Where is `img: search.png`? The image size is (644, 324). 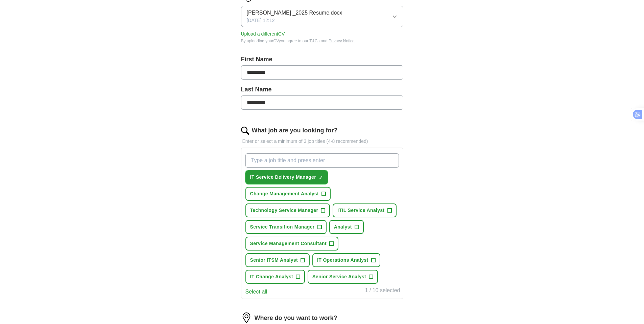
img: search.png is located at coordinates (245, 131).